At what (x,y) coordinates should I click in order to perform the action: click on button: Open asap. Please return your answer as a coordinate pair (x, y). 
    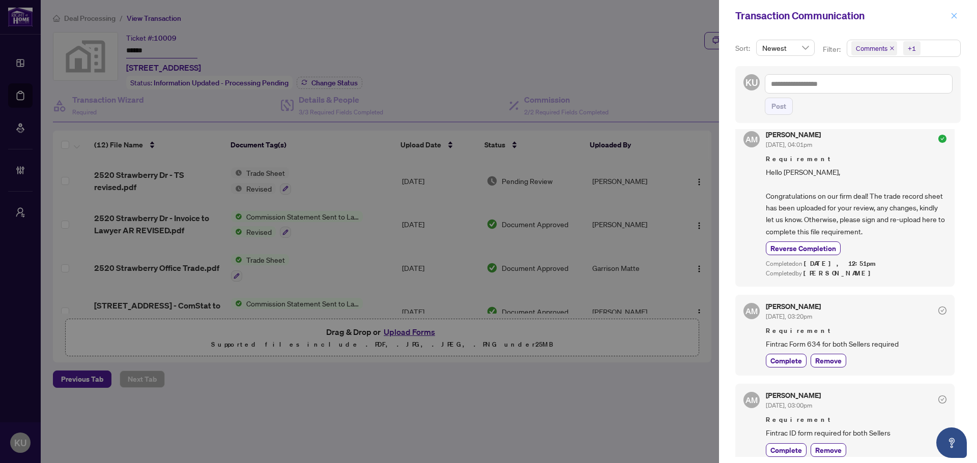
    Looking at the image, I should click on (951, 443).